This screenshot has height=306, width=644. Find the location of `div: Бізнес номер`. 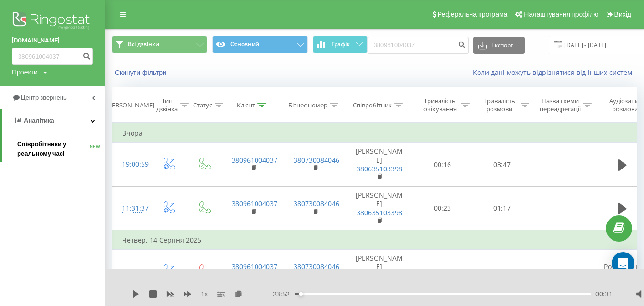

div: Бізнес номер is located at coordinates (308, 105).